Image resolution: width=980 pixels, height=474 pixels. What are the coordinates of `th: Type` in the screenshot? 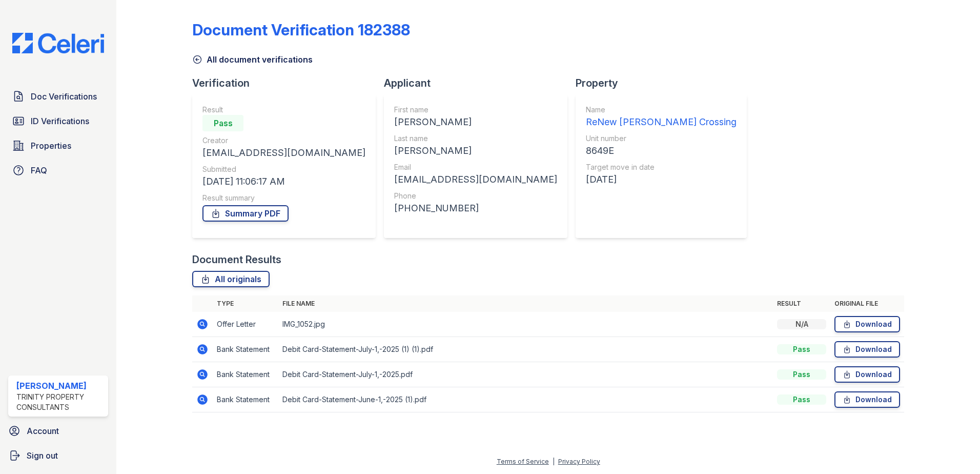 It's located at (245, 303).